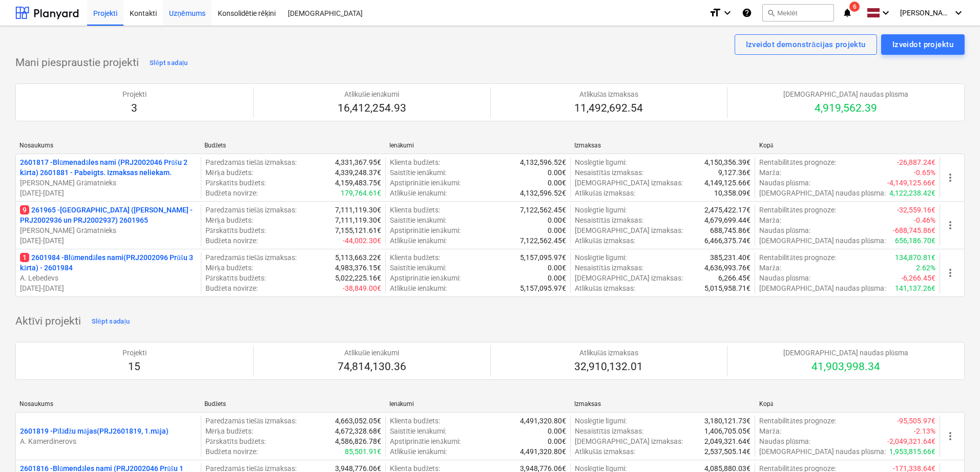 Image resolution: width=980 pixels, height=472 pixels. What do you see at coordinates (715, 13) in the screenshot?
I see `i: format_size` at bounding box center [715, 13].